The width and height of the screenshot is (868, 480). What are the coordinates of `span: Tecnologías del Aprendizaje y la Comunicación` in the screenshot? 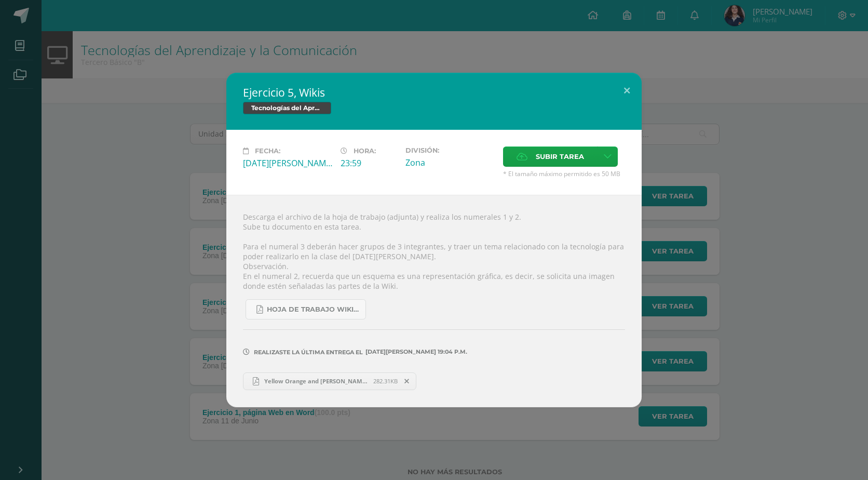 It's located at (287, 108).